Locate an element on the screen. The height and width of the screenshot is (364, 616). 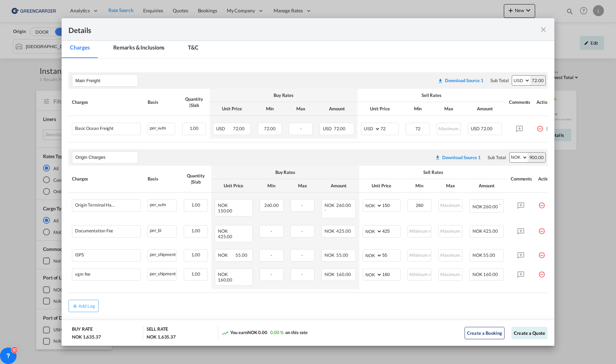
md-icon: icon-plus-circle-outline green-400-fg is located at coordinates (551, 272).